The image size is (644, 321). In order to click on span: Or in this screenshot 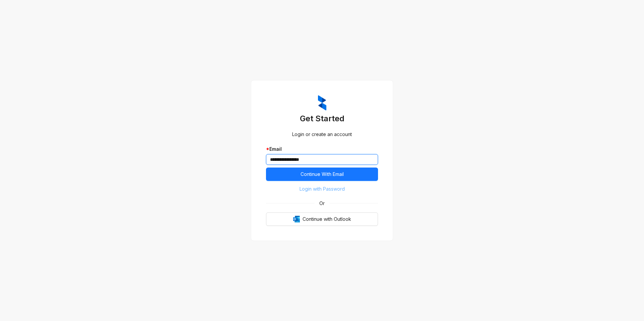, I will do `click(322, 203)`.